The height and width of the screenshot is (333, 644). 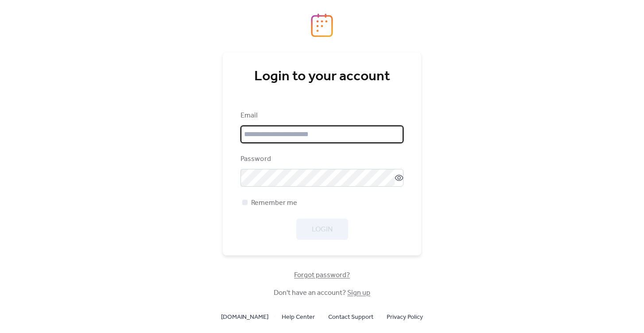 I want to click on span: Help Center, so click(x=298, y=318).